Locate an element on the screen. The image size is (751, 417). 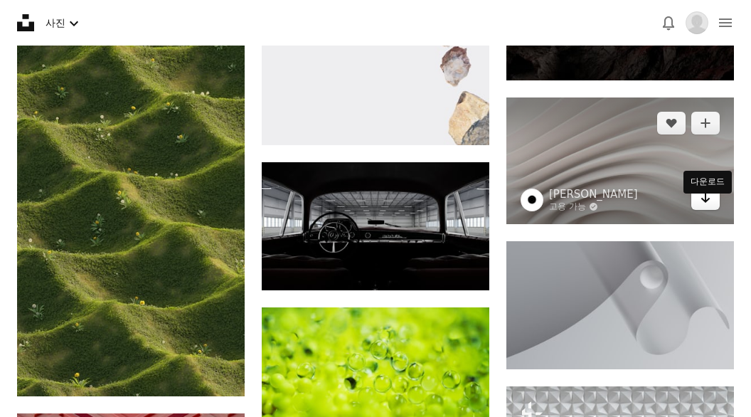
img: Bharath Kumar의 프로필로 이동 is located at coordinates (532, 200).